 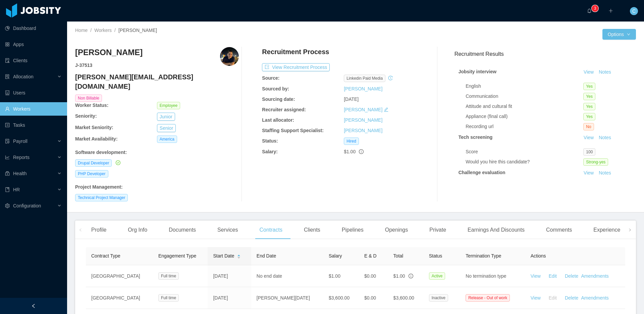 What do you see at coordinates (89, 98) in the screenshot?
I see `span: Non Billable` at bounding box center [89, 98].